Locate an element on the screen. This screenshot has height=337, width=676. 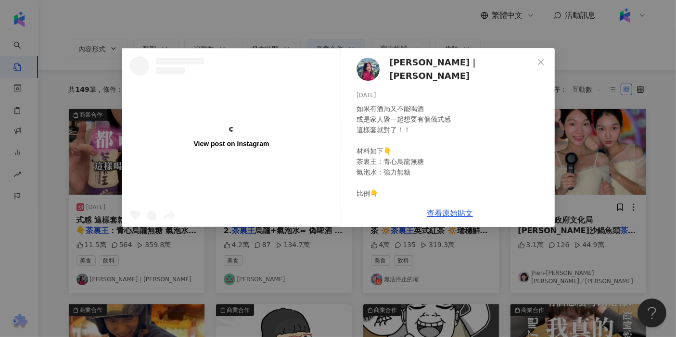
a: 查看原始貼文 is located at coordinates (450, 213).